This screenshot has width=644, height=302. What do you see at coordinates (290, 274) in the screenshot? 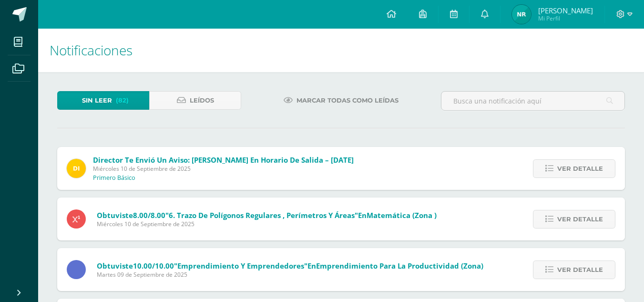
I see `span: Martes 09 de Septiembre de 2025` at bounding box center [290, 274].